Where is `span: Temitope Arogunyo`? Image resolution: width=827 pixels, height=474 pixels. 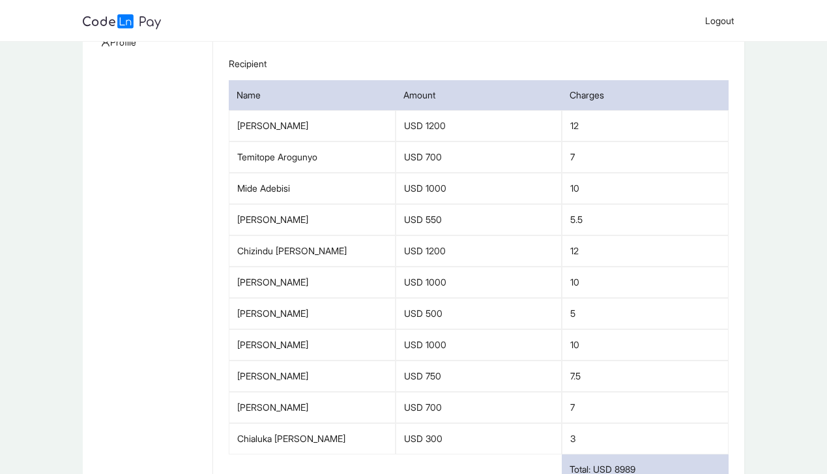 span: Temitope Arogunyo is located at coordinates (277, 156).